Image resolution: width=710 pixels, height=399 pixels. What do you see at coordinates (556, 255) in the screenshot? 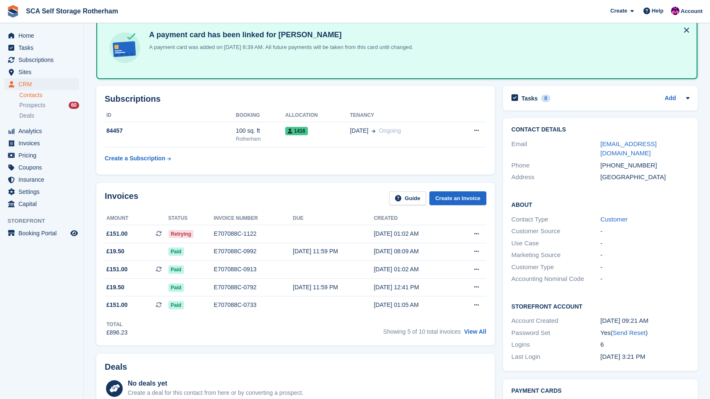
I see `div: Marketing Source` at bounding box center [556, 255].